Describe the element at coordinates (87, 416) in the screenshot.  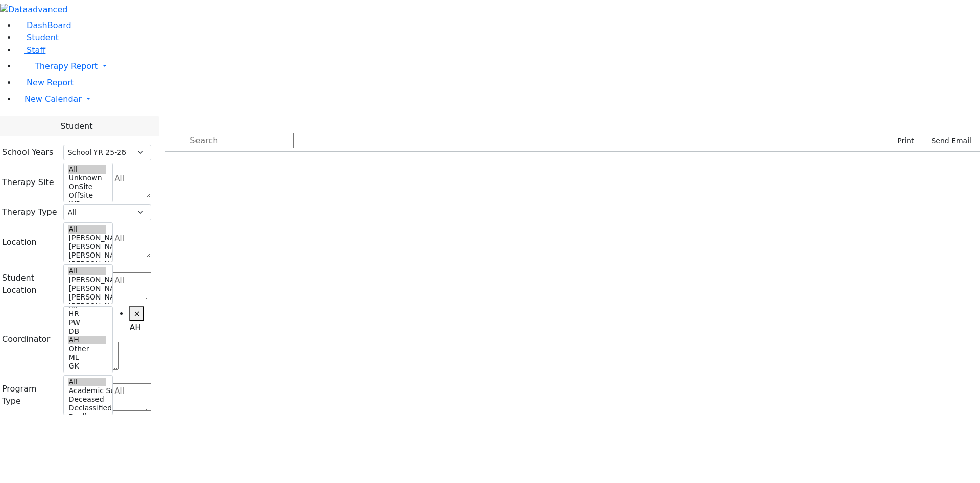
I see `option: Declines` at that location.